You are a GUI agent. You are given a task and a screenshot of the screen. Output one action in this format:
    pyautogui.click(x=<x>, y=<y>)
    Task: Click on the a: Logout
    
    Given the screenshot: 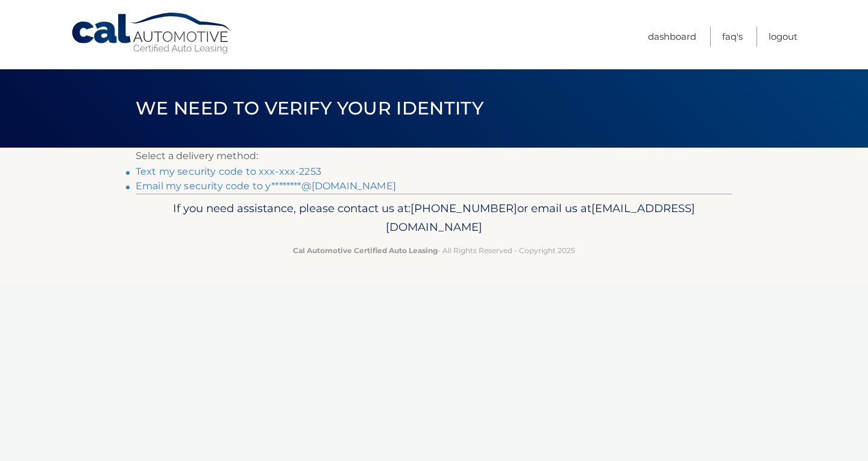 What is the action you would take?
    pyautogui.click(x=783, y=36)
    